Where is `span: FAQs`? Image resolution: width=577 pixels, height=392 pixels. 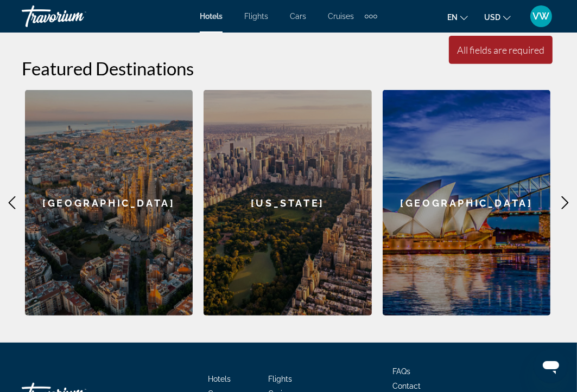 span: FAQs is located at coordinates (401, 372).